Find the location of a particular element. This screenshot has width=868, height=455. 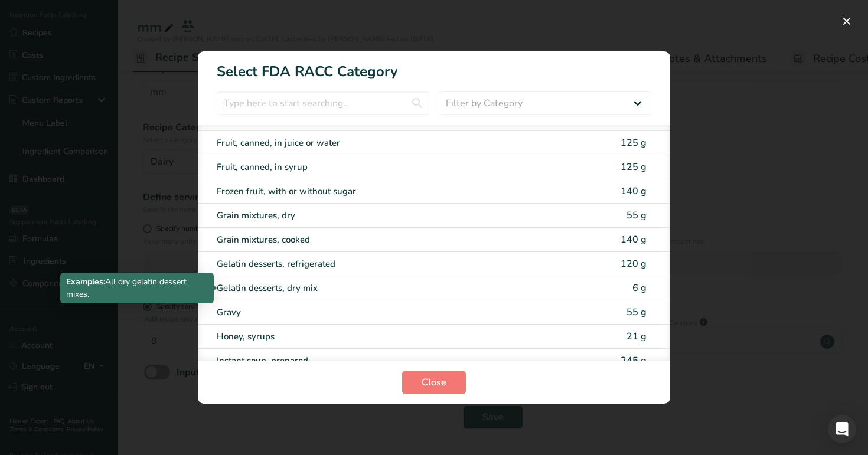

p: All dry gelatin dessert mixes. is located at coordinates (137, 288).